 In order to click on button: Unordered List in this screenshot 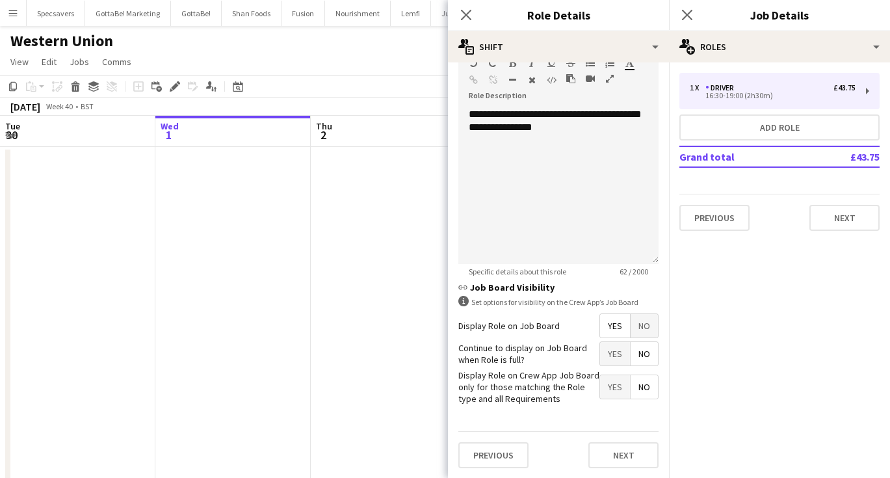, I will do `click(590, 63)`.